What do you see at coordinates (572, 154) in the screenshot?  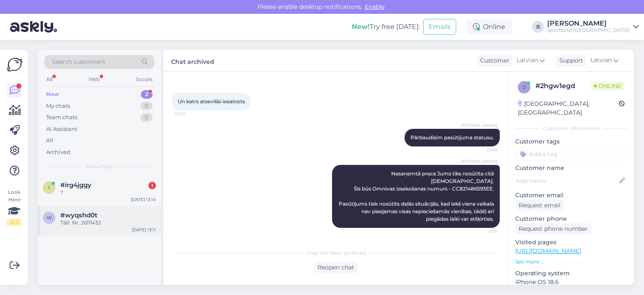 I see `input: Add a tag` at bounding box center [572, 154].